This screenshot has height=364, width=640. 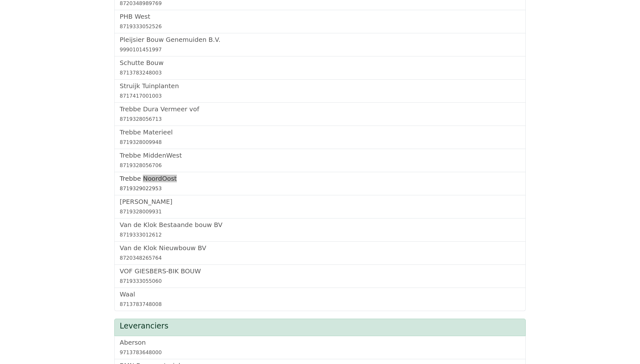 What do you see at coordinates (320, 225) in the screenshot?
I see `h5: Van de Klok Bestaande bouw BV` at bounding box center [320, 225].